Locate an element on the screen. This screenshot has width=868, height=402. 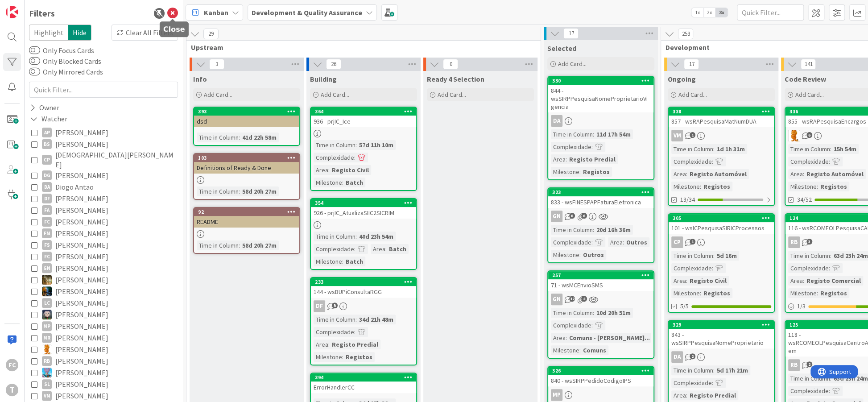
div: 338857 - wsRAPesquisaMatNumDUA is located at coordinates (721, 117).